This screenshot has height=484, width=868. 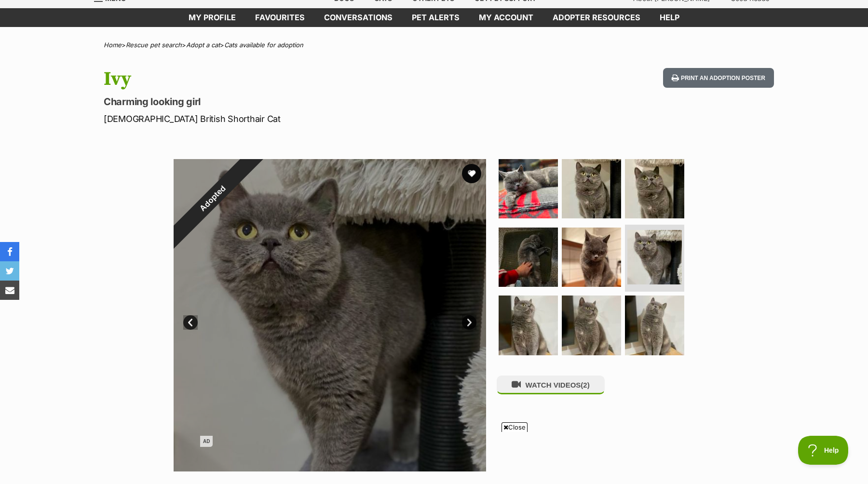 I want to click on p: Charming looking girl, so click(x=308, y=102).